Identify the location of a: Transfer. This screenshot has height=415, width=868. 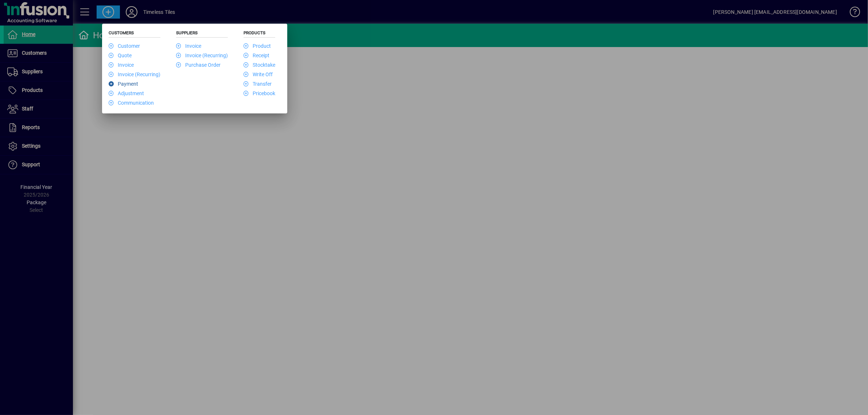
(258, 84).